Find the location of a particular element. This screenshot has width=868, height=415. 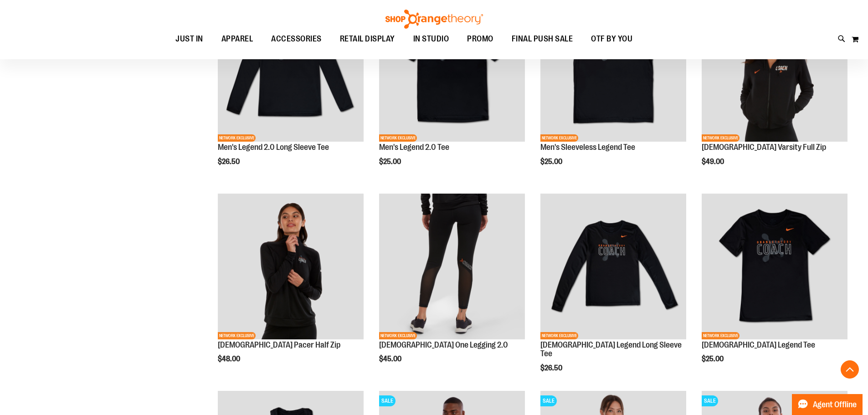

span: IN STUDIO is located at coordinates (431, 38).